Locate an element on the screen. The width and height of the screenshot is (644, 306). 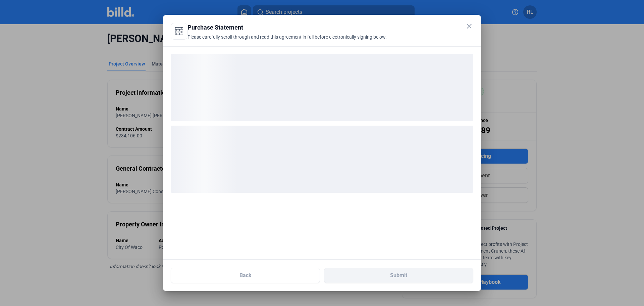
div: Purchase Statement is located at coordinates (314, 27).